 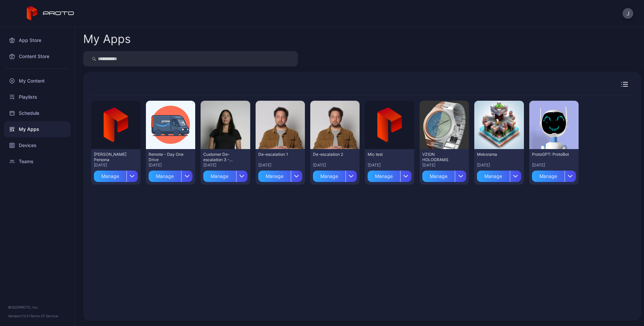 I want to click on div: My Content, so click(x=37, y=81).